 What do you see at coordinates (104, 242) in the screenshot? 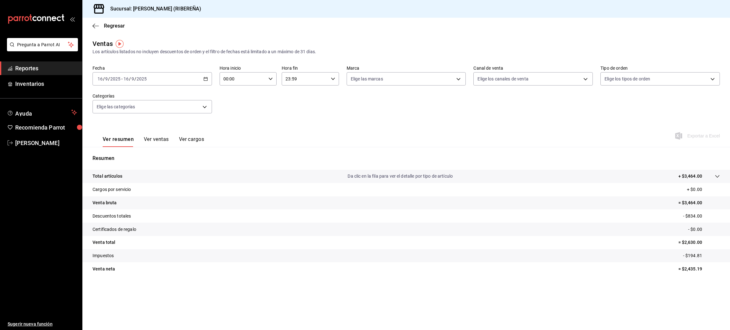
I see `p: Venta total` at bounding box center [104, 242].